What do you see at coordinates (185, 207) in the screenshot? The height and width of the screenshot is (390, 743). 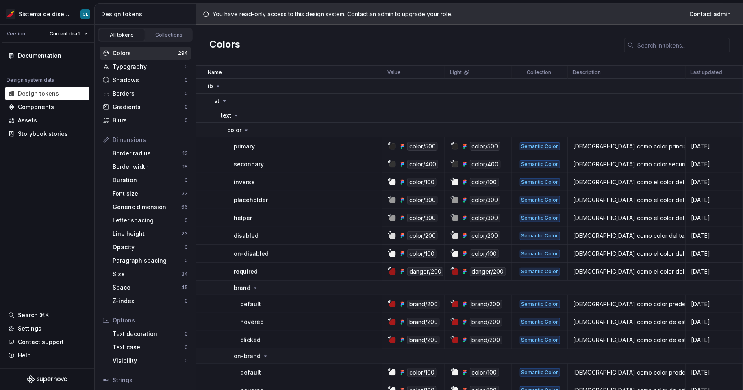 I see `div: 66` at bounding box center [185, 207].